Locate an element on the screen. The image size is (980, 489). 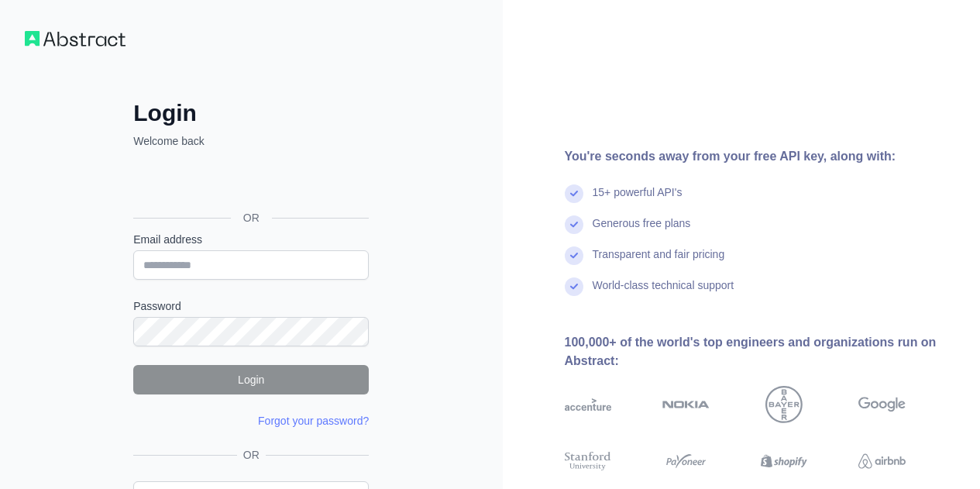
div: World-class technical support is located at coordinates (663, 292).